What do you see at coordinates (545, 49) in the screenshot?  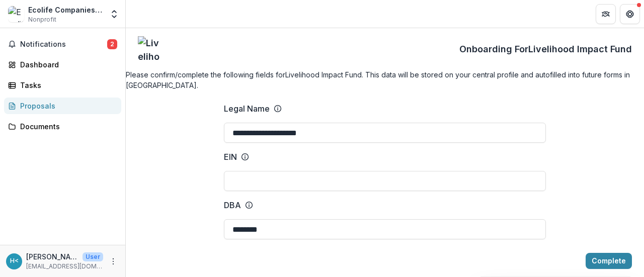 I see `p: Onboarding For Livelihood Impact Fund` at bounding box center [545, 49].